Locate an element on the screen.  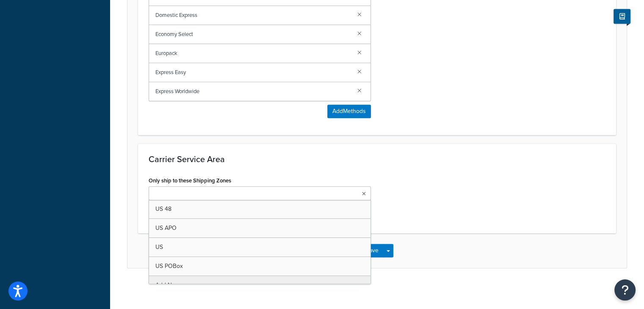
span: US is located at coordinates (159, 247).